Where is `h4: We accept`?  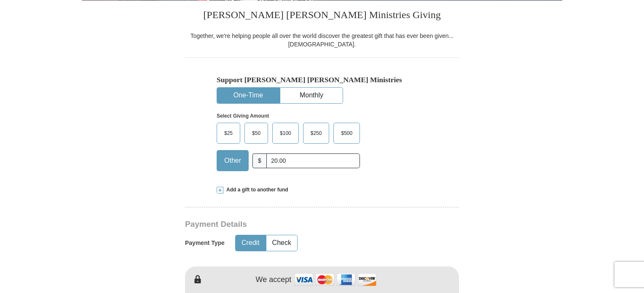
h4: We accept is located at coordinates (273, 280).